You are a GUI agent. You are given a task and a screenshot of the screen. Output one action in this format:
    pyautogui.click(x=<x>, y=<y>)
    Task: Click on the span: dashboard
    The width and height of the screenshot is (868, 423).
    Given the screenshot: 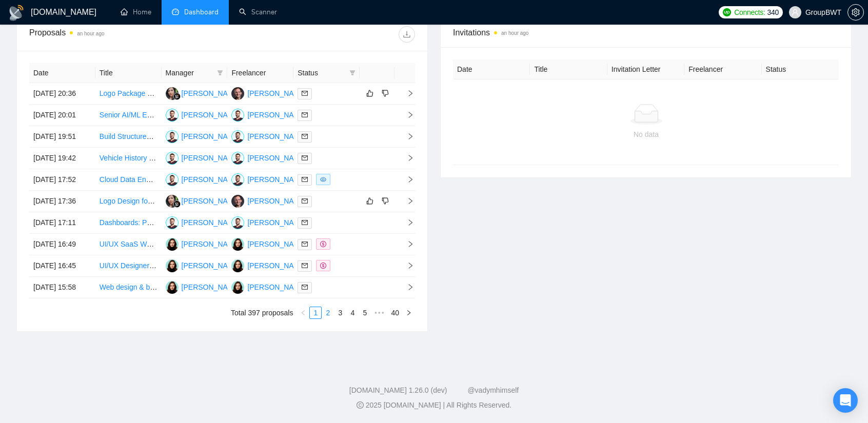 What is the action you would take?
    pyautogui.click(x=175, y=12)
    